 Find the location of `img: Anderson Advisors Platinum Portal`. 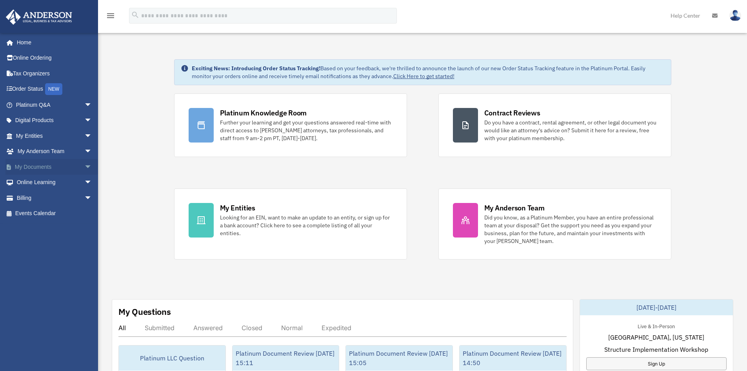

img: Anderson Advisors Platinum Portal is located at coordinates (39, 17).